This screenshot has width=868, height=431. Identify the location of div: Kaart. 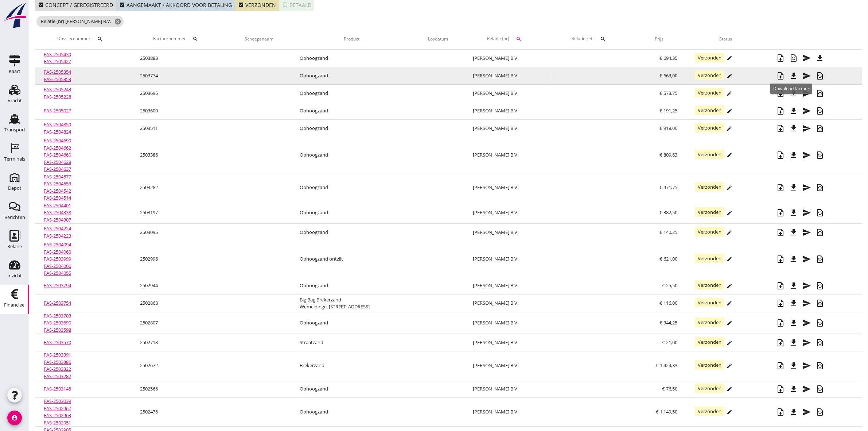
(14, 71).